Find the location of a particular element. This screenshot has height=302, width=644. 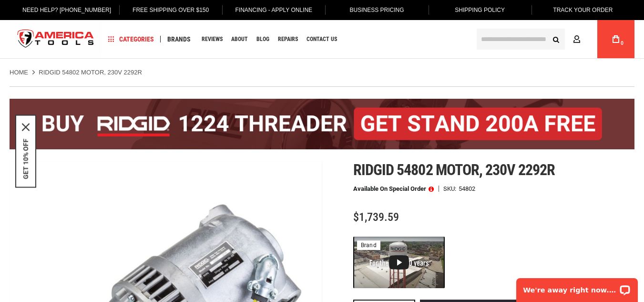

strong: SKU is located at coordinates (451, 189).